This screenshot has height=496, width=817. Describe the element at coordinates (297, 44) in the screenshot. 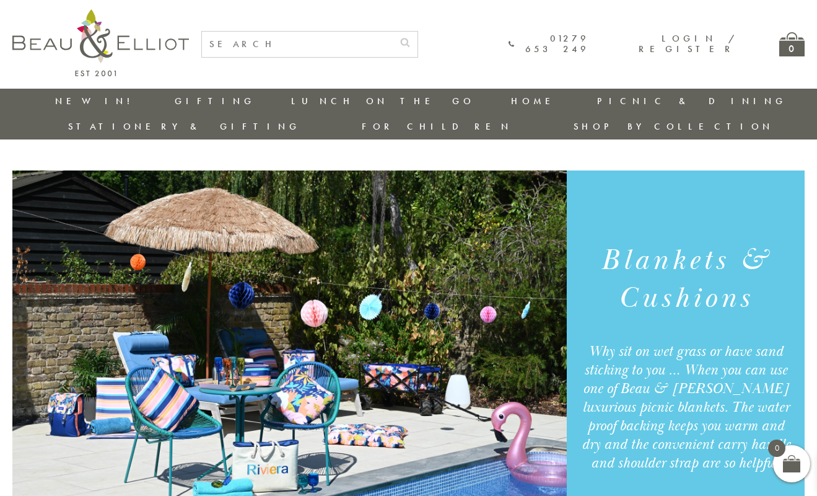

I see `input: SEARCH` at that location.